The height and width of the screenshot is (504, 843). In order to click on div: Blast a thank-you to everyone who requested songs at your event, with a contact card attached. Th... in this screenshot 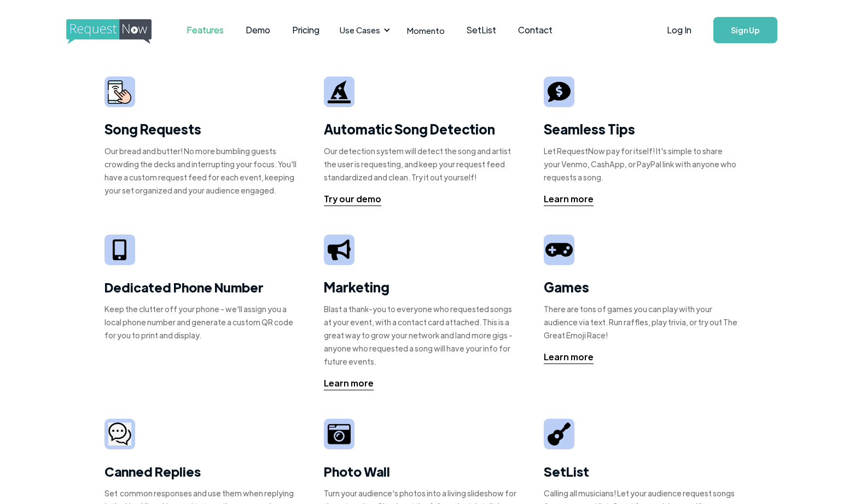, I will do `click(421, 335)`.